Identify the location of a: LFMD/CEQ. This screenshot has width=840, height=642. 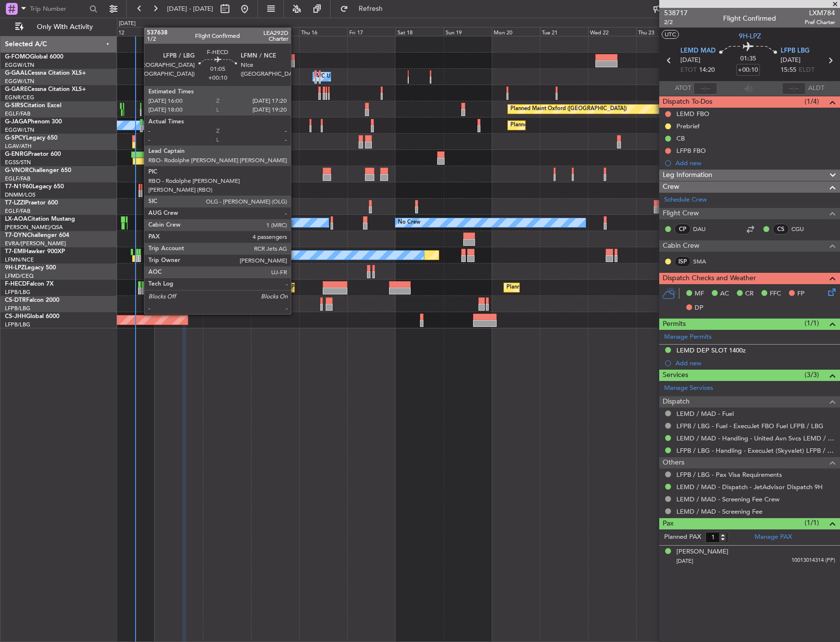
(19, 276).